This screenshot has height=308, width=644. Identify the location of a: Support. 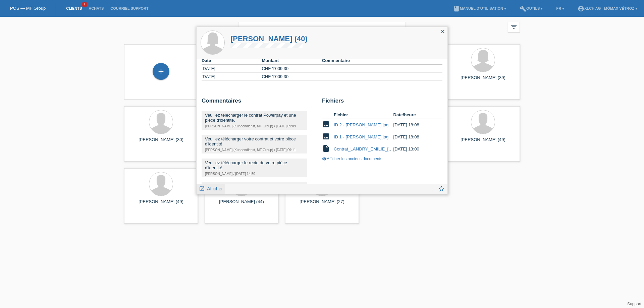
(634, 304).